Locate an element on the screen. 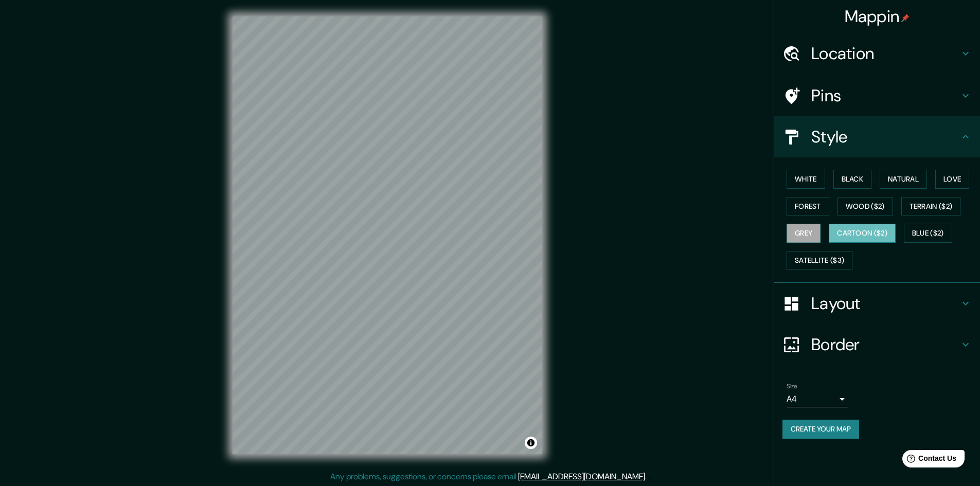  canvas: Map is located at coordinates (387, 235).